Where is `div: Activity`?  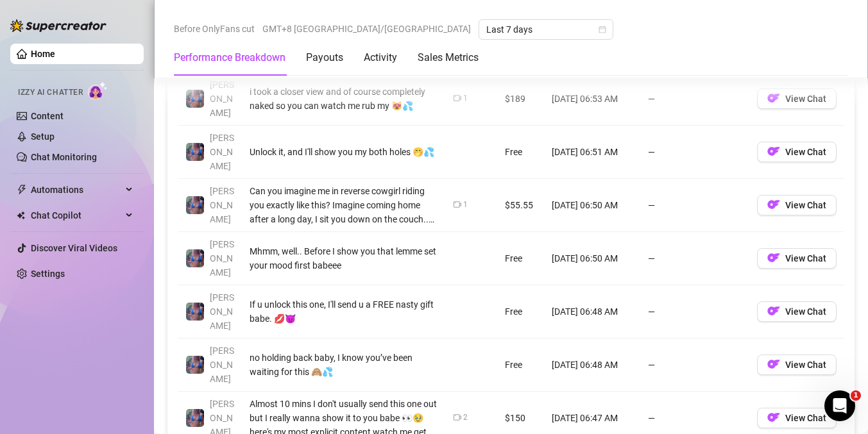 div: Activity is located at coordinates (380, 57).